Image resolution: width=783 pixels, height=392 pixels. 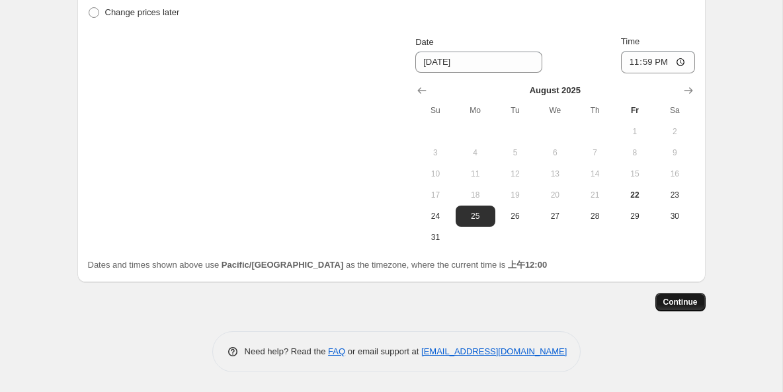 I want to click on th: Thursday, so click(x=594, y=110).